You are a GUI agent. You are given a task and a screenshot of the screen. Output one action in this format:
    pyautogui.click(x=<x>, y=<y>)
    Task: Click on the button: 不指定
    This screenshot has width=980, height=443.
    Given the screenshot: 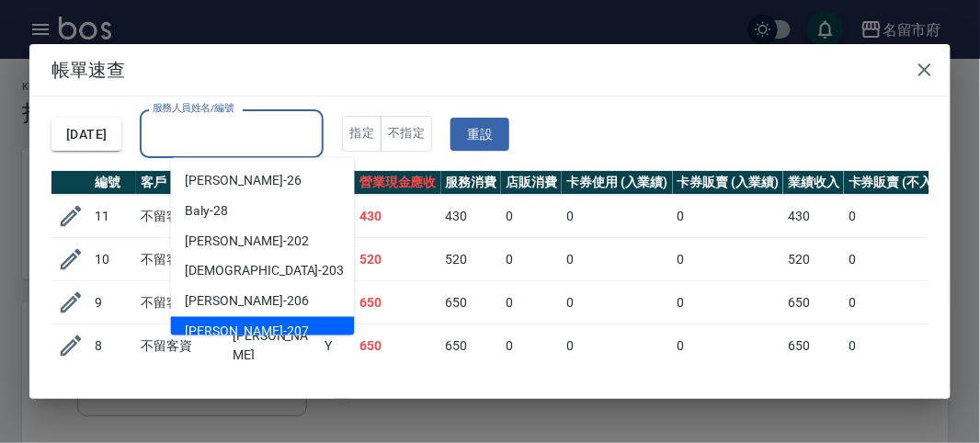 What is the action you would take?
    pyautogui.click(x=406, y=133)
    